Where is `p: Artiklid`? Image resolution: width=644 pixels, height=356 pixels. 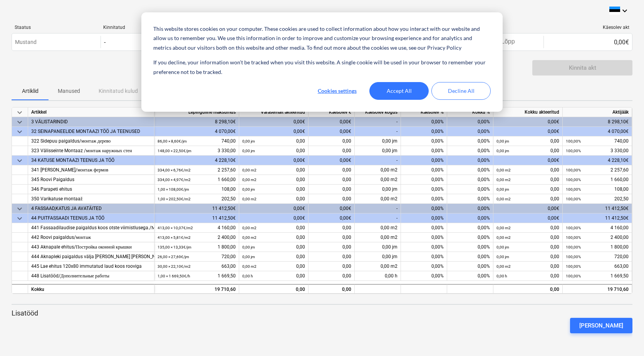 p: Artiklid is located at coordinates (30, 91).